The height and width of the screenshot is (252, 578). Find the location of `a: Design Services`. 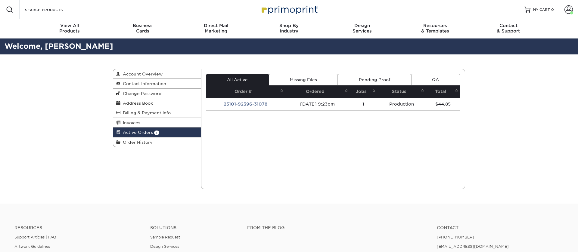

a: Design Services is located at coordinates (165, 246).